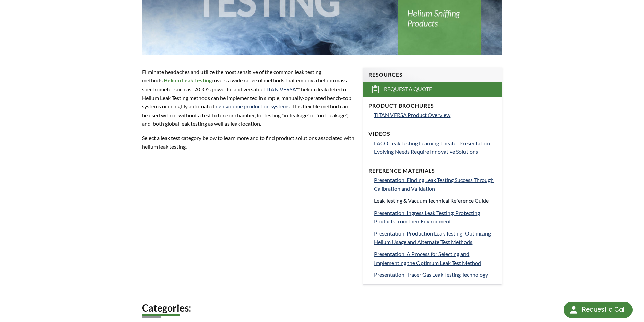 The width and height of the screenshot is (644, 322). Describe the element at coordinates (434, 184) in the screenshot. I see `span: Presentation: Finding Leak Testing Success Through Calibration and Validation` at that location.